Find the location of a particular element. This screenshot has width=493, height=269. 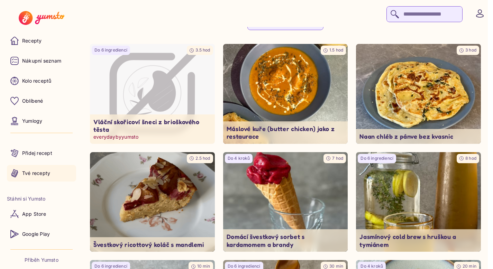

span: 20 min is located at coordinates (470, 266).